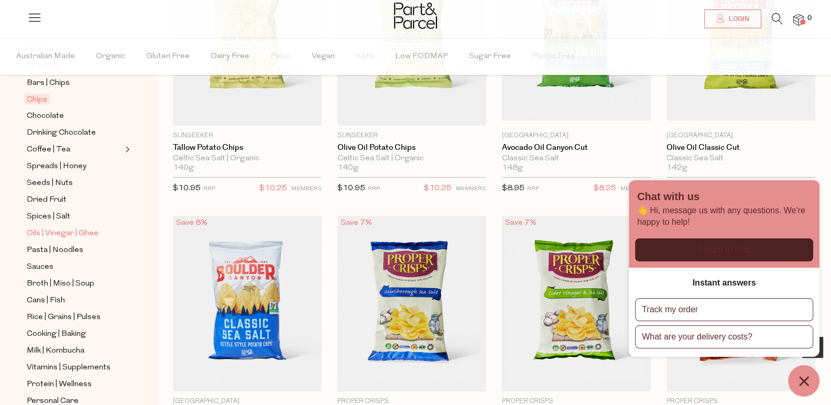  What do you see at coordinates (230, 57) in the screenshot?
I see `span: Dairy Free` at bounding box center [230, 57].